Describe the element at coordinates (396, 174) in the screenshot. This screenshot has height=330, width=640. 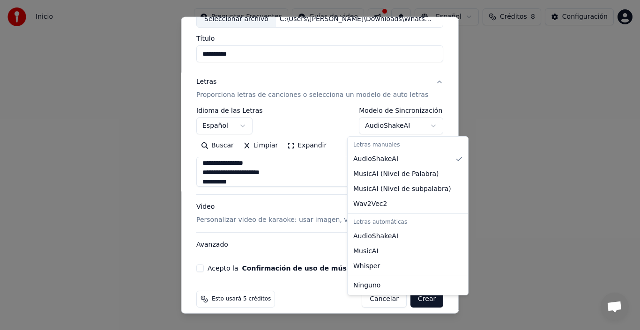
I see `span: MusicAI ( Nivel de Palabra )` at that location.